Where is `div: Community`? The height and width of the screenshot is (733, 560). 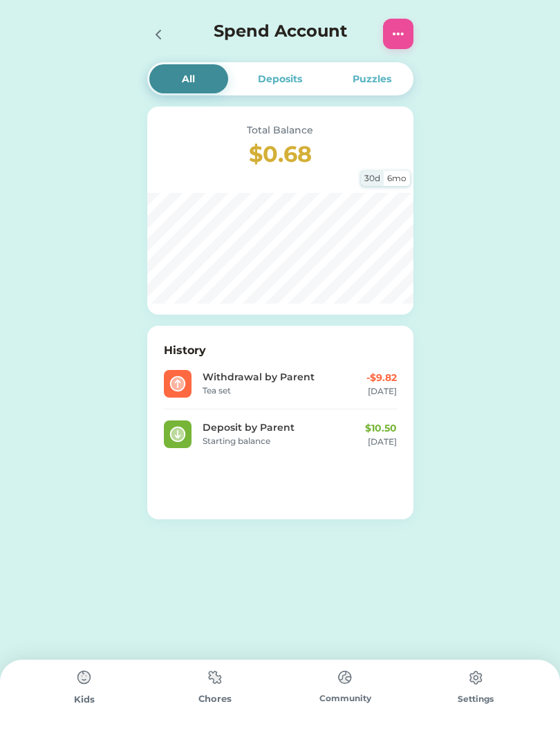
div: Community is located at coordinates (345, 698).